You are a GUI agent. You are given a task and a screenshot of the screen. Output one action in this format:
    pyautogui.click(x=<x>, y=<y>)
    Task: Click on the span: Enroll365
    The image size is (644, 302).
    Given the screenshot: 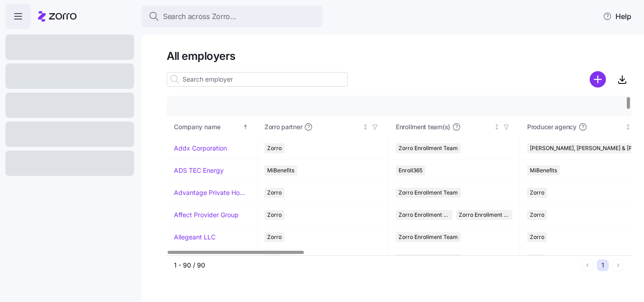 What is the action you would take?
    pyautogui.click(x=410, y=170)
    